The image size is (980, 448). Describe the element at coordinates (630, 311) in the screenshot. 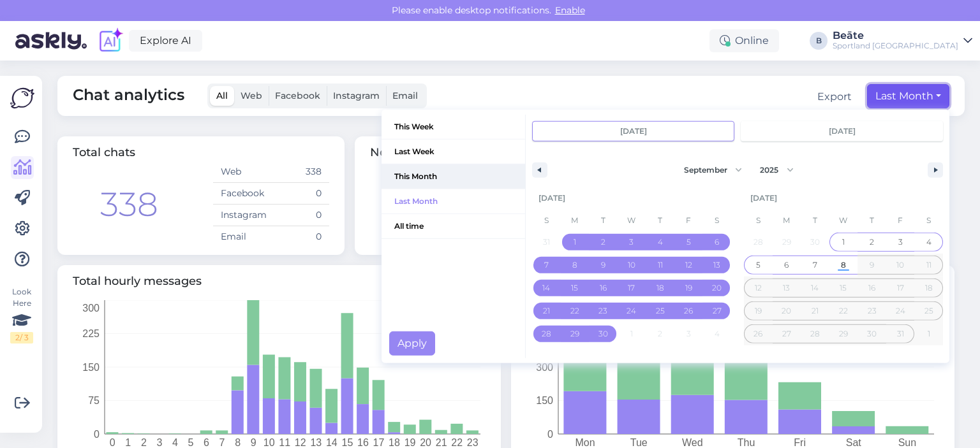

I see `span: 24` at that location.